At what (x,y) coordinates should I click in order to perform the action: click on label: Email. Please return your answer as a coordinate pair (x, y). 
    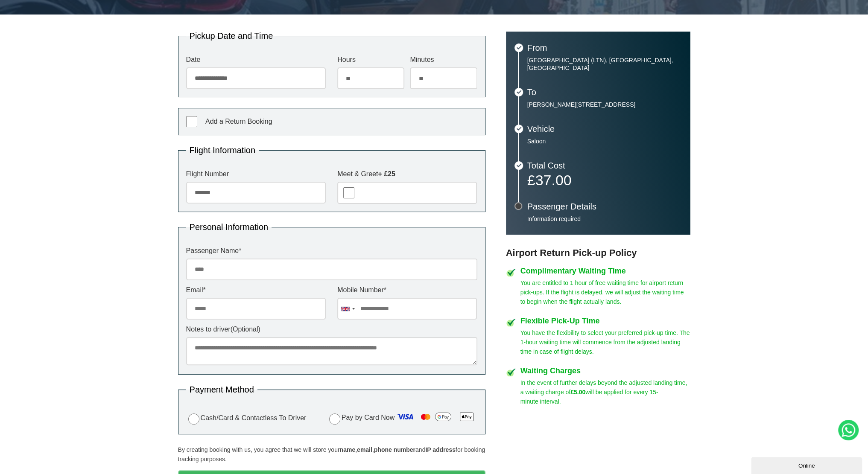
    Looking at the image, I should click on (256, 290).